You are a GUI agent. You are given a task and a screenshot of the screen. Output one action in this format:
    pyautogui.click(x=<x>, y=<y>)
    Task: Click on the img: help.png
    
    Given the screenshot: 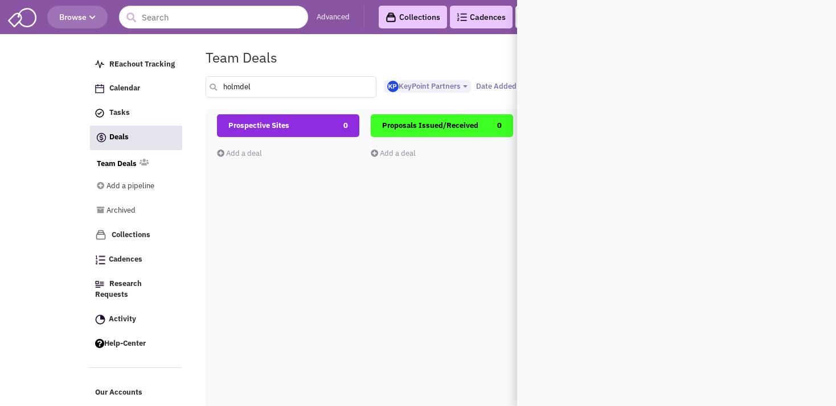 What is the action you would take?
    pyautogui.click(x=100, y=344)
    